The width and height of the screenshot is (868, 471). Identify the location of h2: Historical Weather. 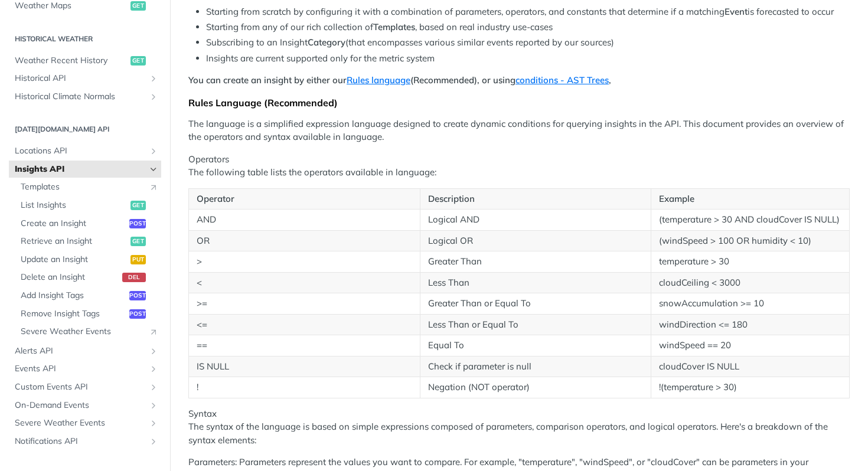
(85, 39).